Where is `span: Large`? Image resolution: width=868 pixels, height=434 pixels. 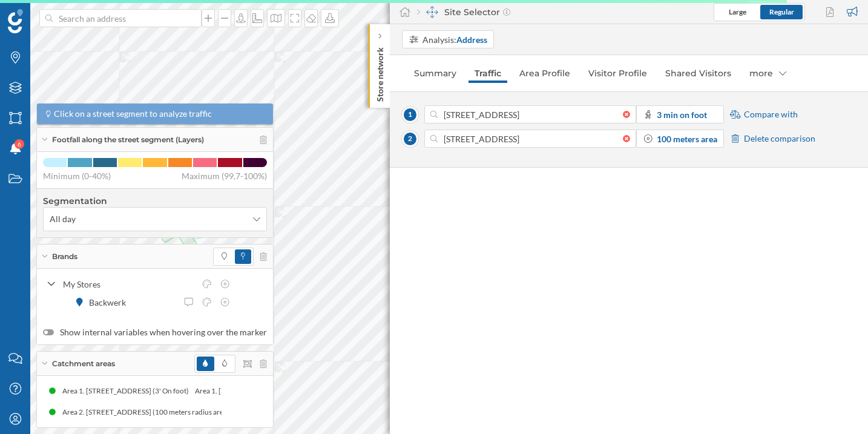
span: Large is located at coordinates (737, 12).